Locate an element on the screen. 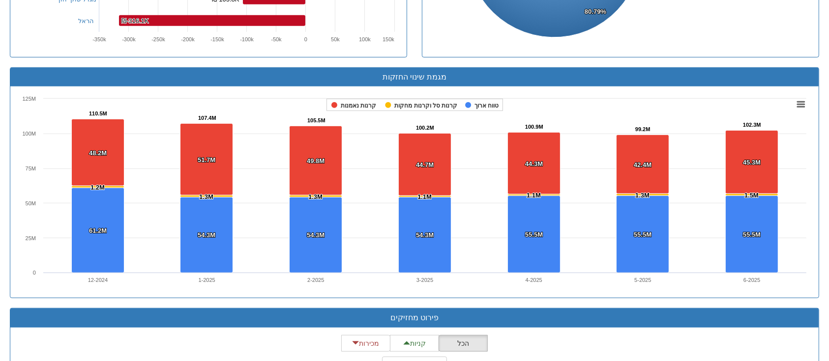 This screenshot has width=829, height=361. text: 100k is located at coordinates (365, 39).